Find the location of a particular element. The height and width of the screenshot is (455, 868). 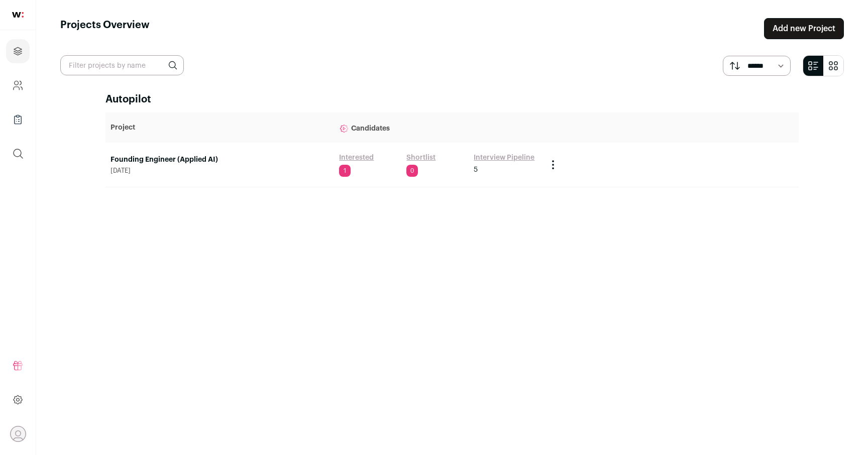

a: Company and ATS Settings is located at coordinates (17, 85).